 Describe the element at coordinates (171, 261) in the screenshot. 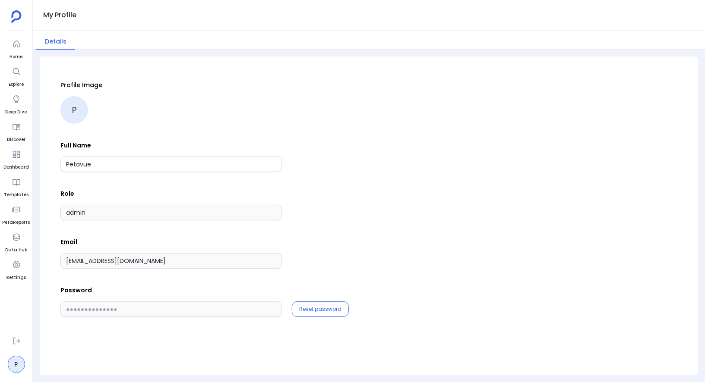

I see `input: Email` at that location.